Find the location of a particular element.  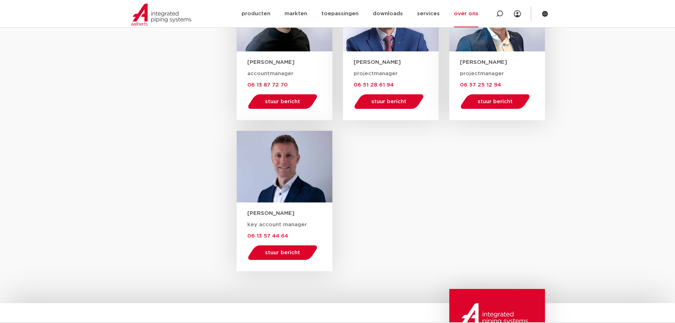

a: 06 13 87 72 70 is located at coordinates (267, 85).